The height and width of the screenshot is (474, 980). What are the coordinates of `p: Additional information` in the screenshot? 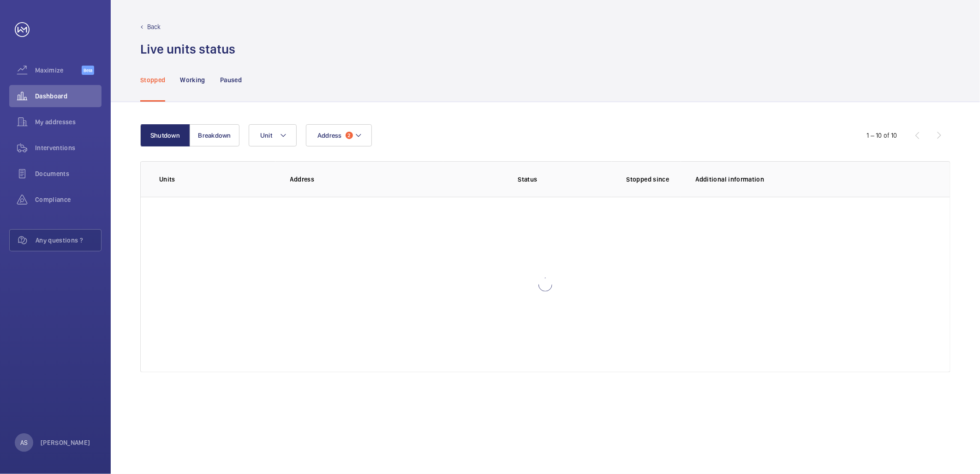 It's located at (813, 179).